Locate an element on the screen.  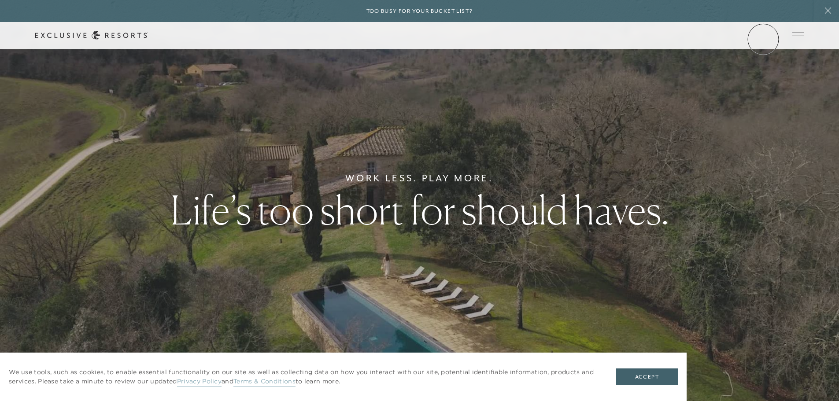
button: Open navigation is located at coordinates (798, 36).